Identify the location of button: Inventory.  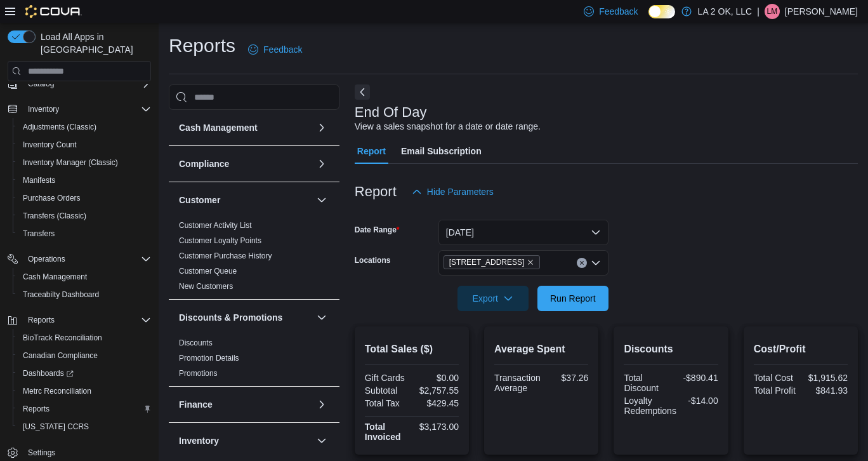
(43, 109).